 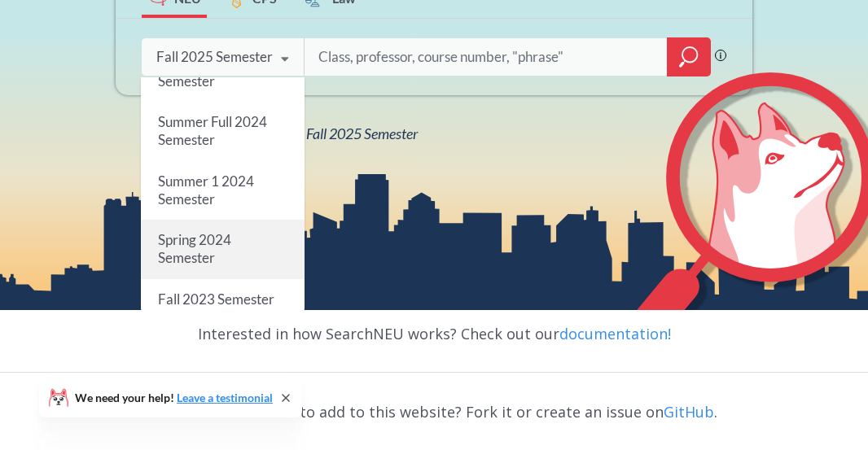 I want to click on svg: magnifying glass, so click(x=690, y=57).